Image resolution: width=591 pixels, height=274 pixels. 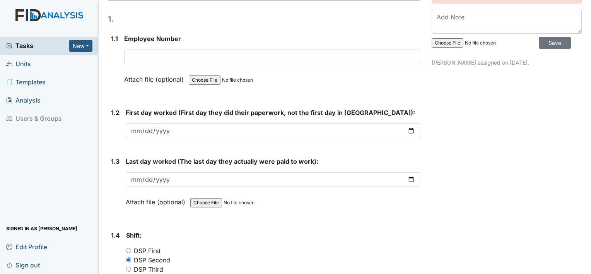 I want to click on span: Tasks, so click(x=38, y=46).